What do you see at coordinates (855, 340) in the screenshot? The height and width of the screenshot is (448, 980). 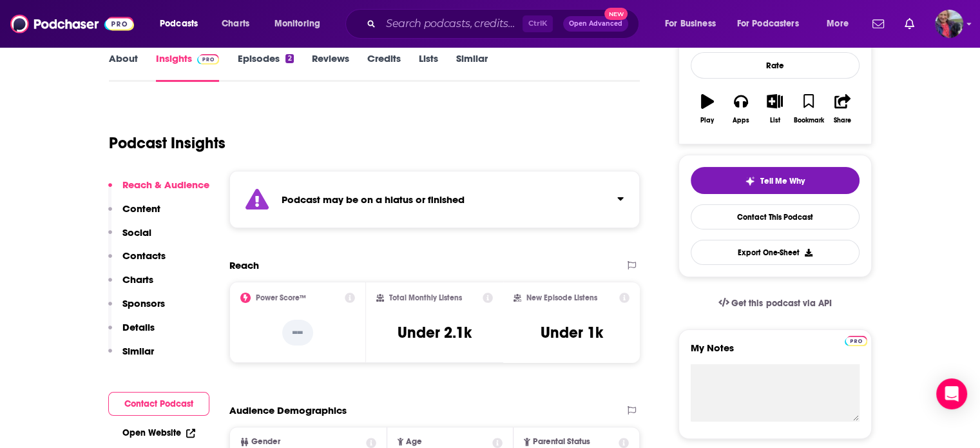 I see `a: Pro website` at bounding box center [855, 340].